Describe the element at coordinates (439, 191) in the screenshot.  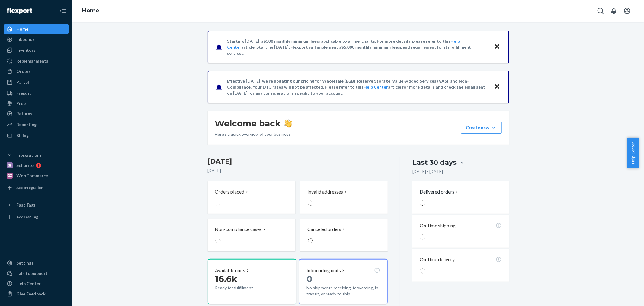
I see `button: Delivered orders` at that location.